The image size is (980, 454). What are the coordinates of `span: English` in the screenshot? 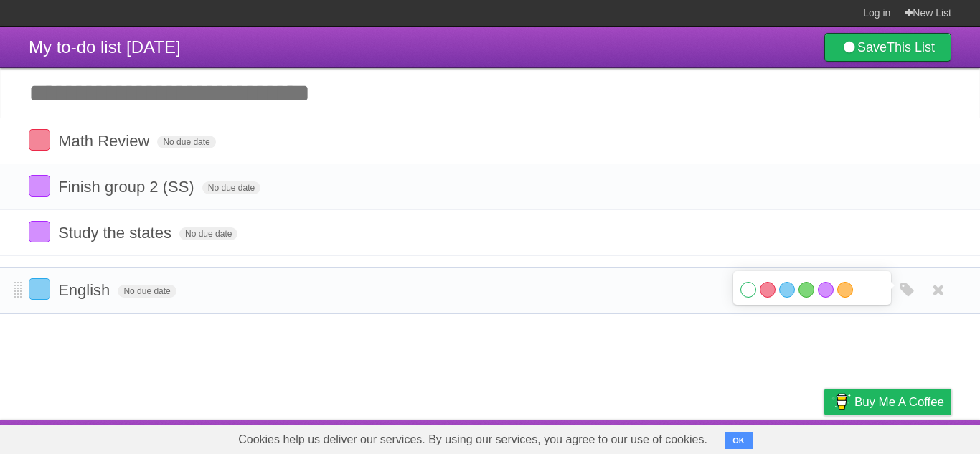 It's located at (85, 289).